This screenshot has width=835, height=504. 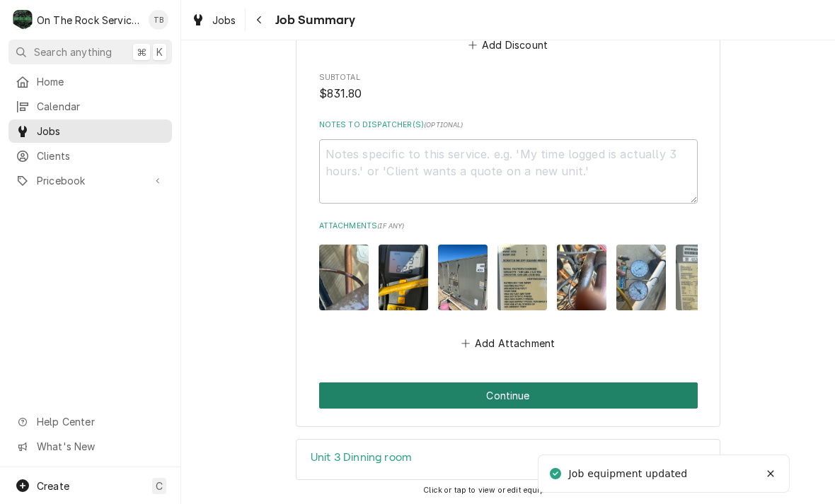 What do you see at coordinates (100, 446) in the screenshot?
I see `span: What's New` at bounding box center [100, 446].